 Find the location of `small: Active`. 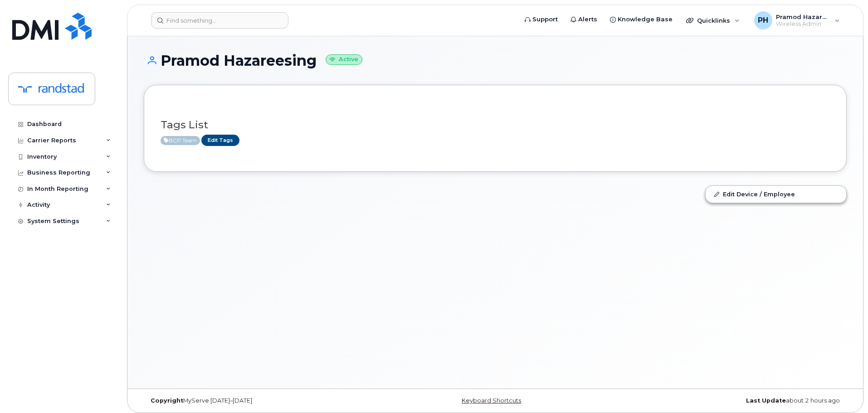

small: Active is located at coordinates (344, 59).